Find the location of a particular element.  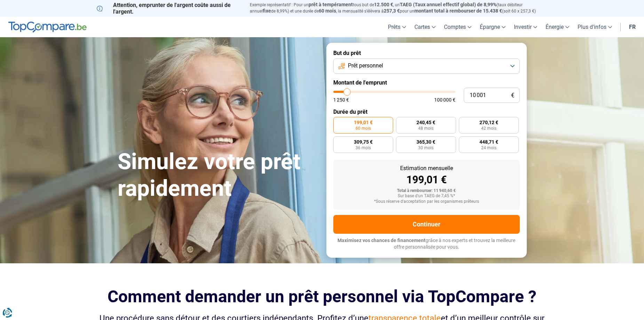

span: Prêt personnel is located at coordinates (365, 66).